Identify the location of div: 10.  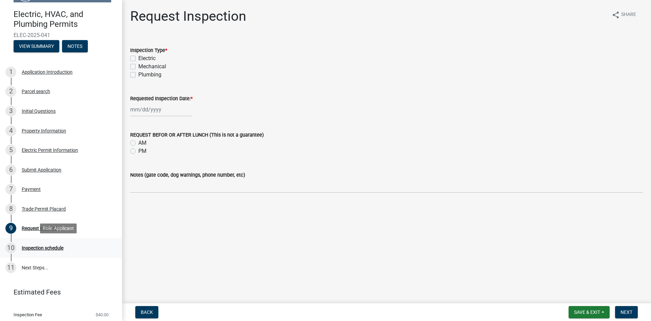
(11, 248).